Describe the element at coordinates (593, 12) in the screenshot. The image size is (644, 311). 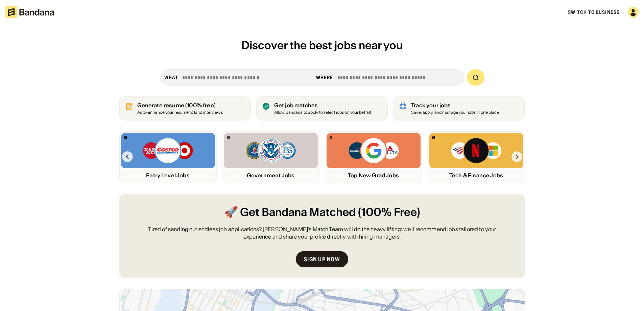
I see `span: Switch to Business` at that location.